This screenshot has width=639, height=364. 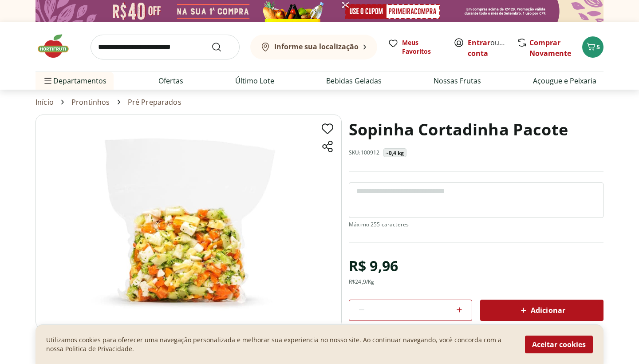 I want to click on button: Menu, so click(x=48, y=81).